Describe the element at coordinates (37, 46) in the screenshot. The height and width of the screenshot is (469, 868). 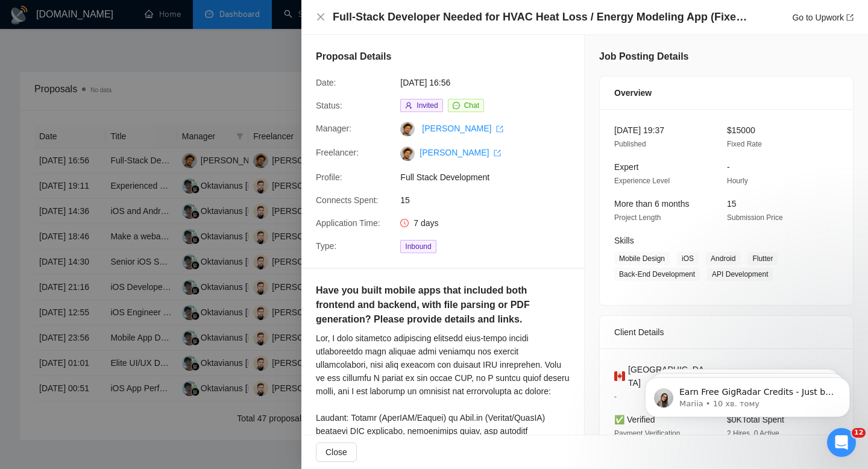
I see `img: Profile image for Mariia` at that location.